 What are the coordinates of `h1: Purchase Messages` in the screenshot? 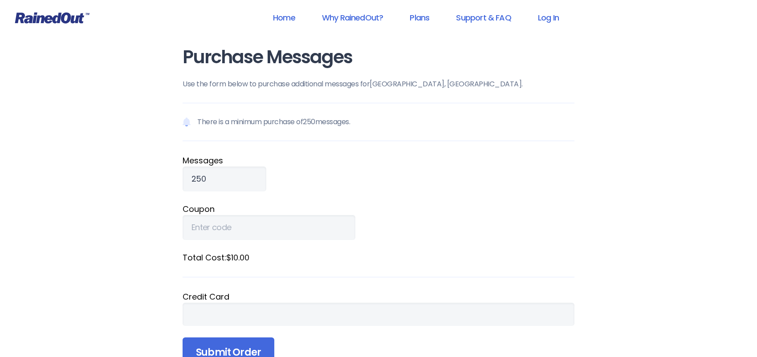 It's located at (379, 57).